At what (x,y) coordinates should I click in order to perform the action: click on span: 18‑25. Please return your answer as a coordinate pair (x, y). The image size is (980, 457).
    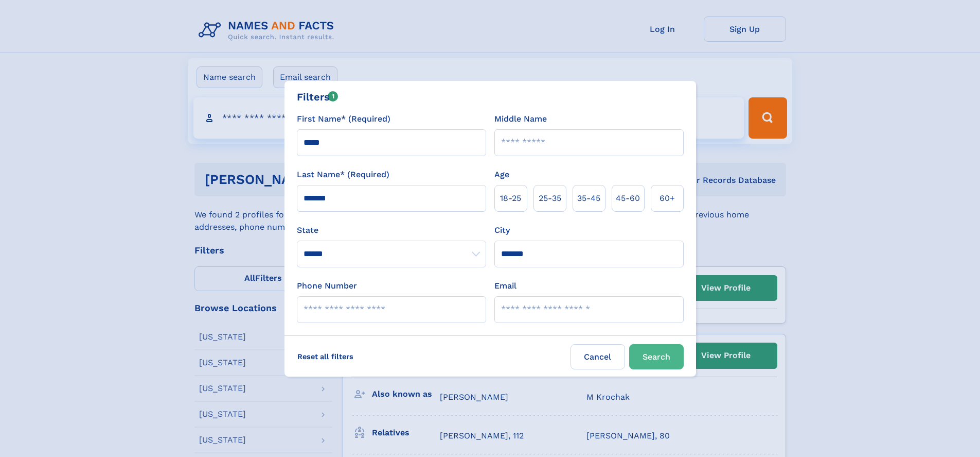
    Looking at the image, I should click on (510, 198).